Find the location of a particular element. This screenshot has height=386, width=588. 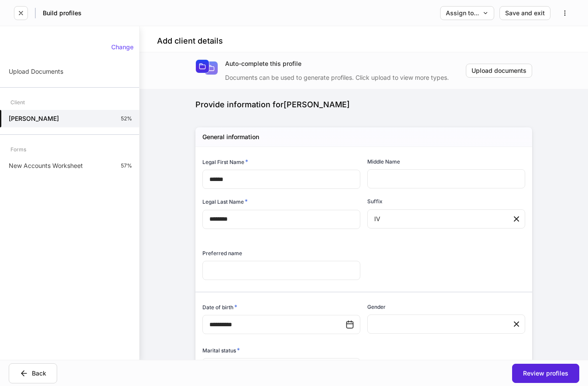

div: Upload documents is located at coordinates (499, 71).